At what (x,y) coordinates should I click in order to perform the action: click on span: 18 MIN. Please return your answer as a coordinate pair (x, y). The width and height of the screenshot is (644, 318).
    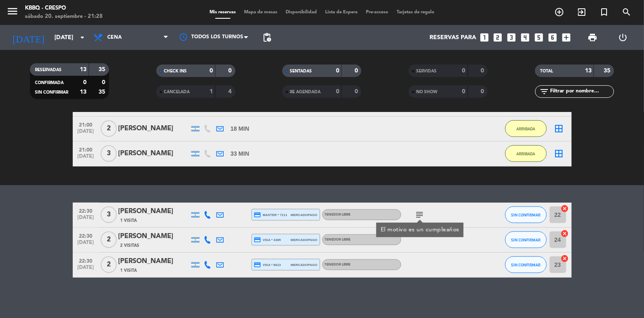
    Looking at the image, I should click on (240, 129).